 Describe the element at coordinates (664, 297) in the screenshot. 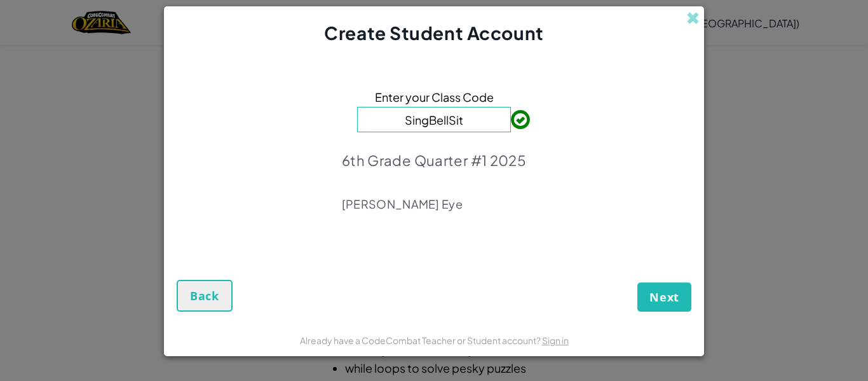

I see `button: Next` at that location.